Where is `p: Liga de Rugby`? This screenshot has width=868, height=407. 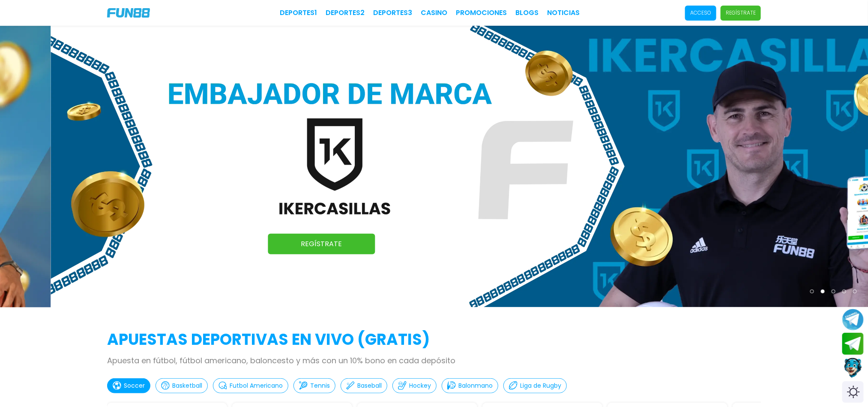 p: Liga de Rugby is located at coordinates (541, 385).